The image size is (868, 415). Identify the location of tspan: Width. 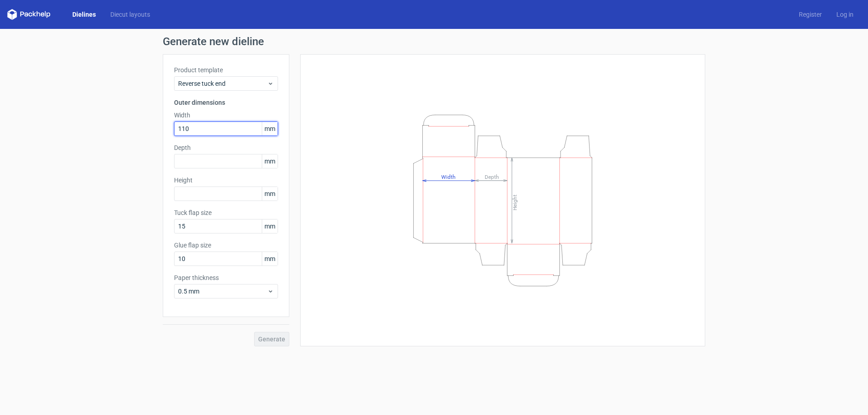
(448, 177).